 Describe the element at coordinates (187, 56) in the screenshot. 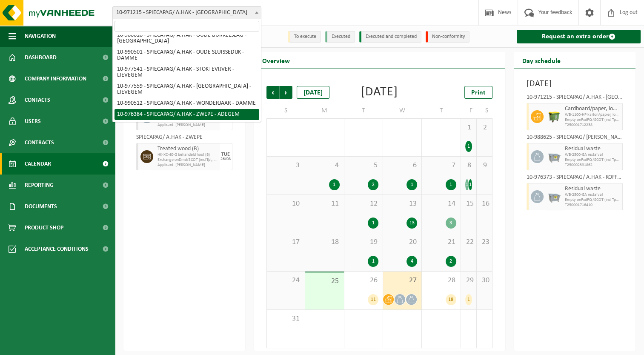

I see `li: 10-990501 - SPIECAPAG/ A.HAK - OUDE SLUISSEDIJK - DAMME` at that location.